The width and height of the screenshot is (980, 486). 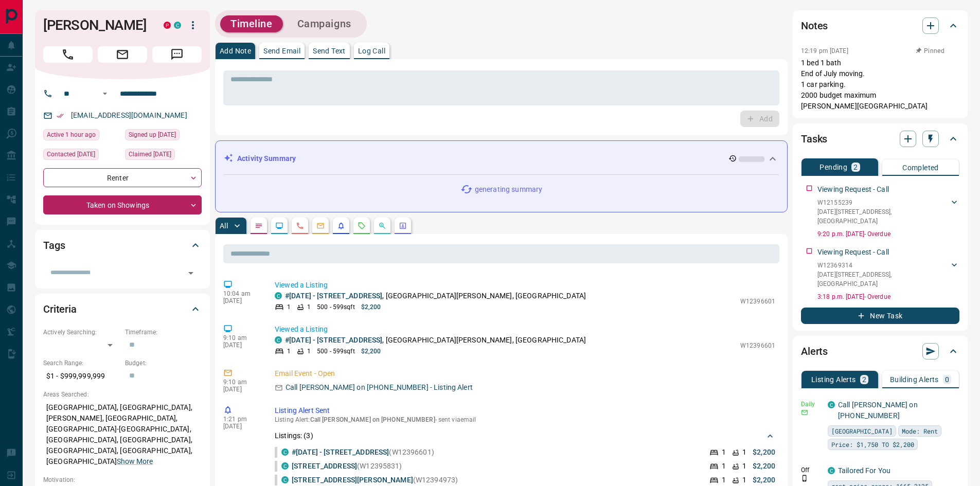 I want to click on p: Areas Searched:, so click(x=122, y=395).